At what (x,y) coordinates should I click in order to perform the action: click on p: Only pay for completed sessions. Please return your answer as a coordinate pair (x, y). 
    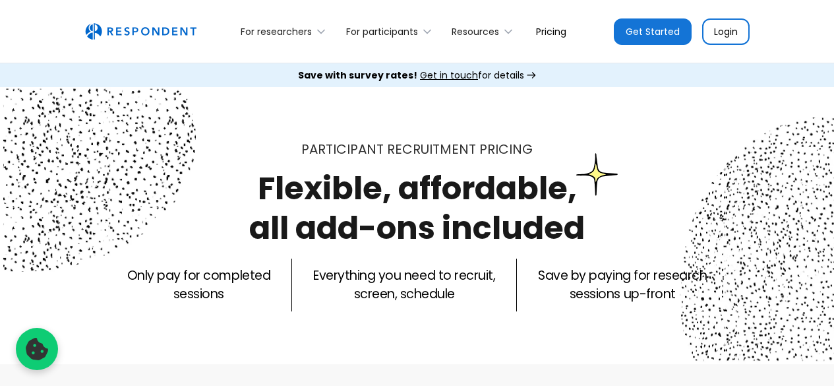
    Looking at the image, I should click on (198, 285).